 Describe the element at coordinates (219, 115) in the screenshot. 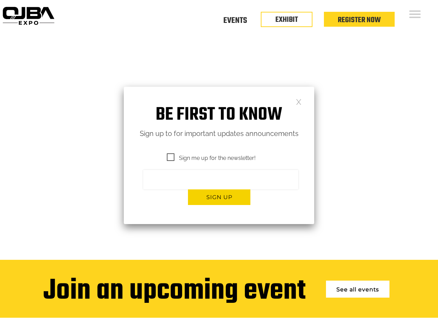

I see `h1: Be first to know` at that location.